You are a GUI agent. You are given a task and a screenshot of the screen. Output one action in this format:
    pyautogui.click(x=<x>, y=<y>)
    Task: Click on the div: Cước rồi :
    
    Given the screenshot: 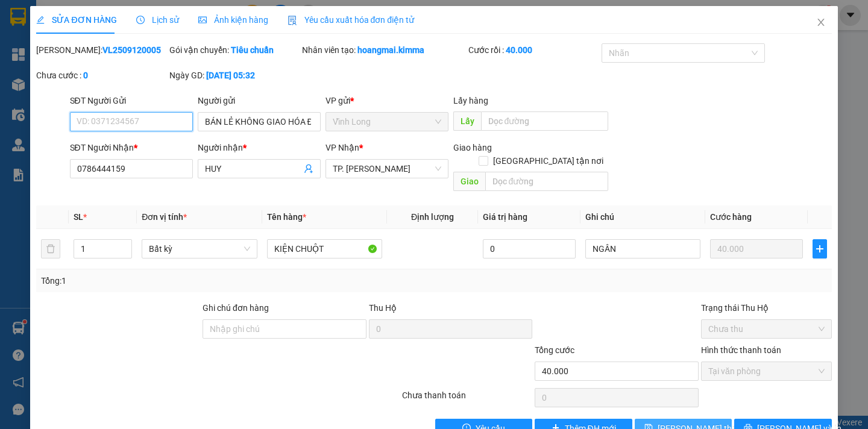 What is the action you would take?
    pyautogui.click(x=534, y=50)
    